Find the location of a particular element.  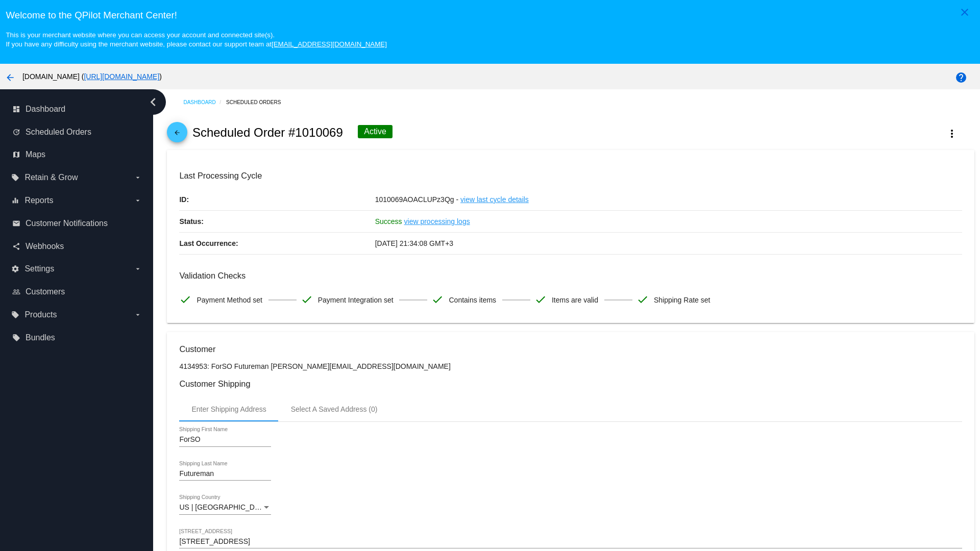

a: view processing logs is located at coordinates (437, 221).